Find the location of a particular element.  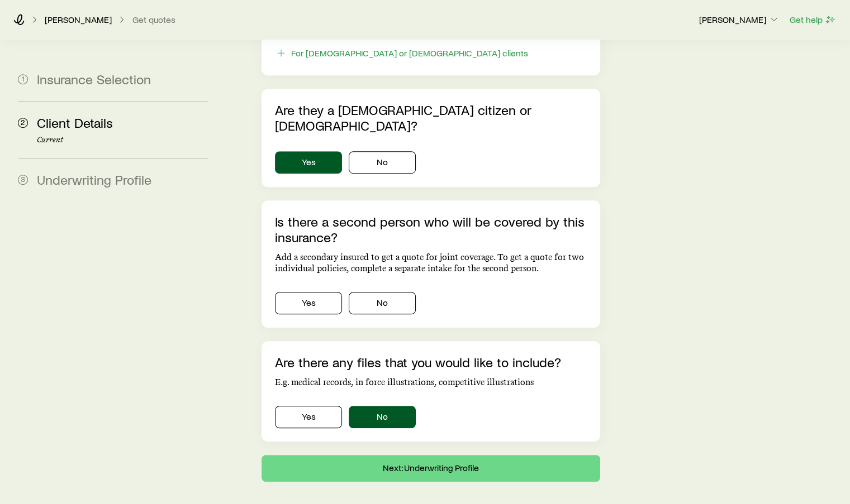

p: Add a secondary insured to get a quote for joint coverage. To get a quote for two individual poli... is located at coordinates (430, 263).